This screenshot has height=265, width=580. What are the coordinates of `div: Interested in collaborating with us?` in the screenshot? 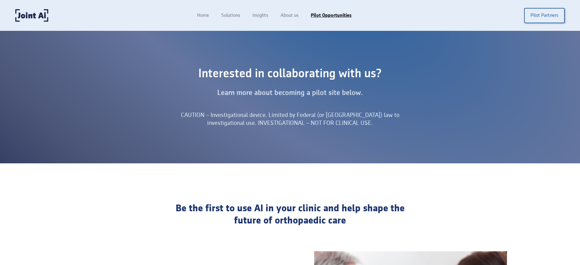 It's located at (290, 74).